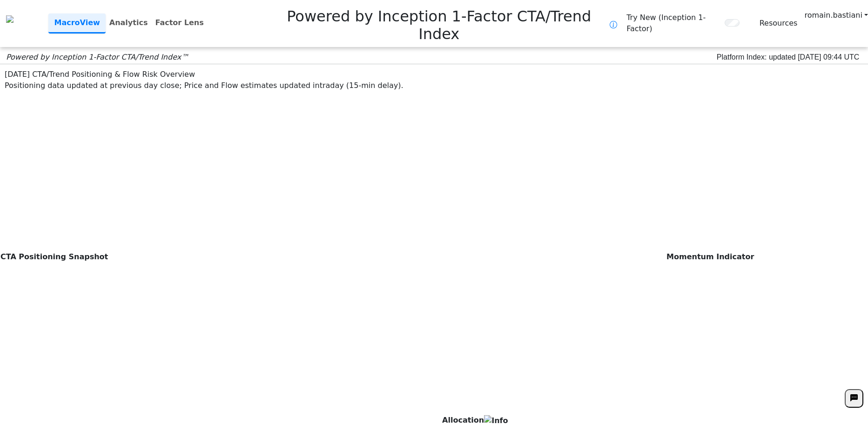 The width and height of the screenshot is (868, 431). Describe the element at coordinates (673, 23) in the screenshot. I see `span: Try New (Inception 1-Factor)` at that location.